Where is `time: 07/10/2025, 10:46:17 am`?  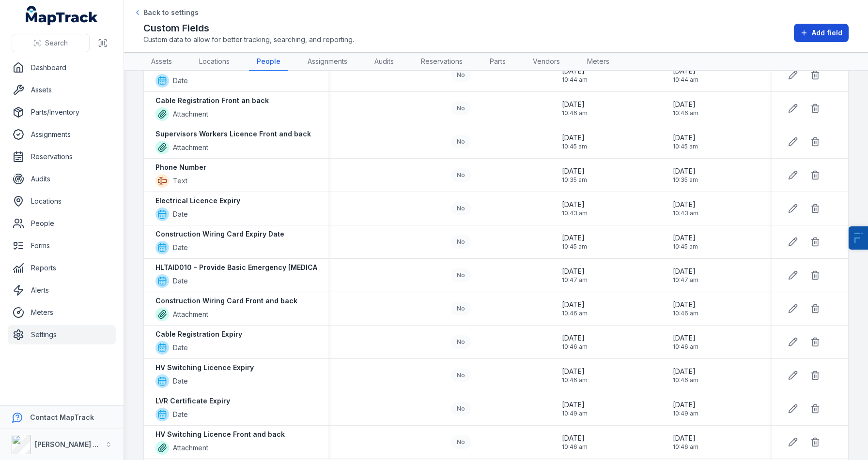 time: 07/10/2025, 10:46:17 am is located at coordinates (574, 342).